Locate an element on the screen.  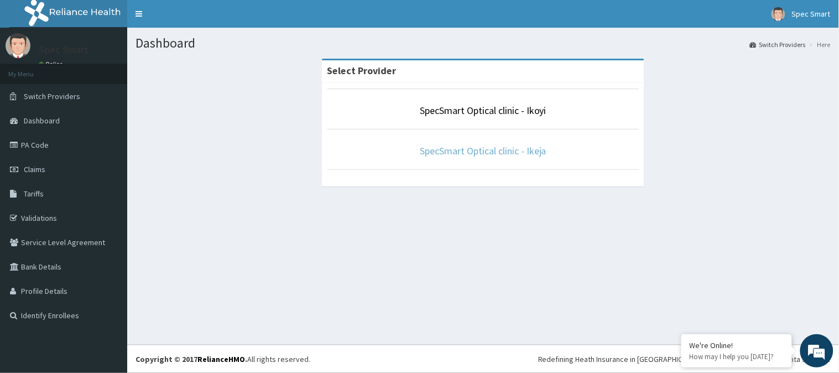
span: Switch Providers is located at coordinates (52, 96).